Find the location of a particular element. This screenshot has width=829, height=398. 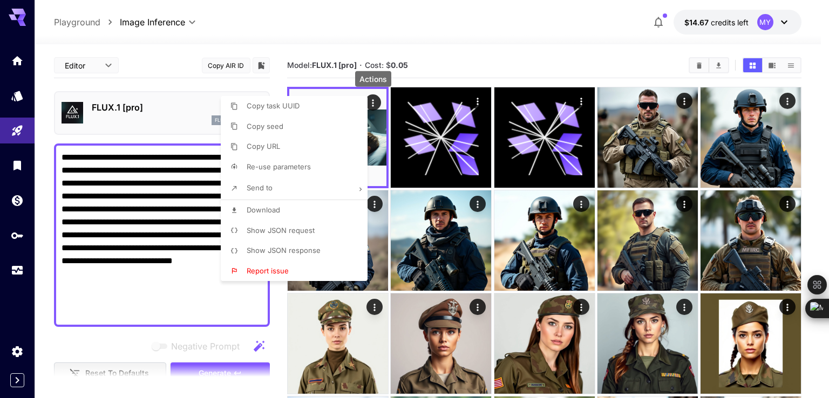

span: Send to is located at coordinates (259, 188).